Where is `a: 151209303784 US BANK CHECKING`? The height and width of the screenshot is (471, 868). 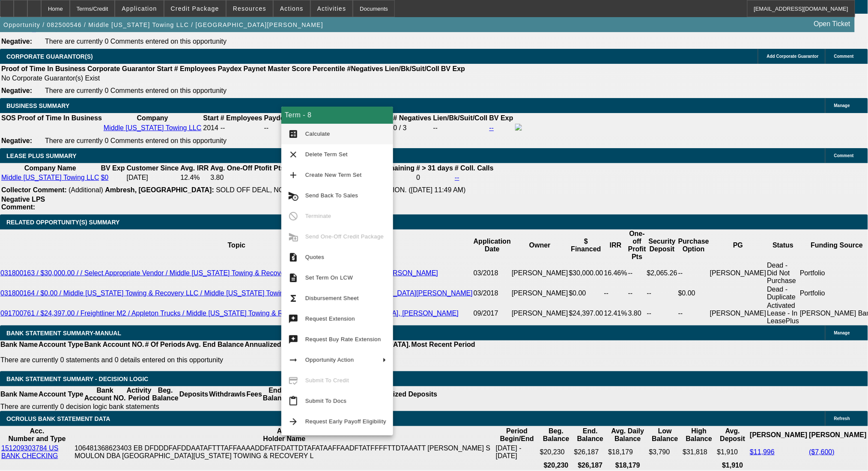
a: 151209303784 US BANK CHECKING is located at coordinates (29, 451).